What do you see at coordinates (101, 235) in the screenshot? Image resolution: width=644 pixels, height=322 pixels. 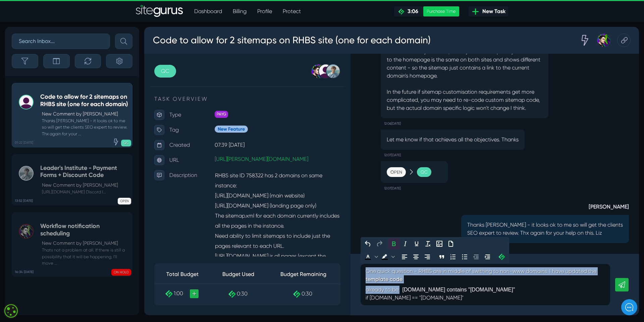 I see `span: Messages` at bounding box center [101, 235].